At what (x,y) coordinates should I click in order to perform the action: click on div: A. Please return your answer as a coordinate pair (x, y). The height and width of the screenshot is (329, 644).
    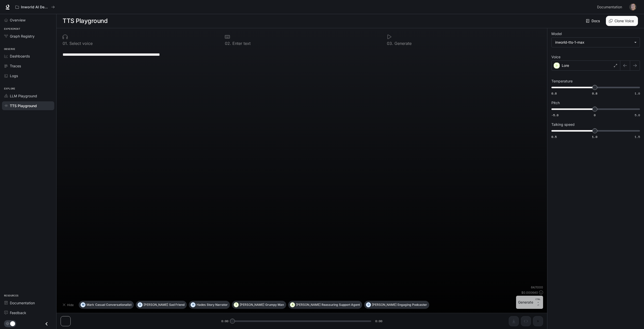
    Looking at the image, I should click on (292, 305).